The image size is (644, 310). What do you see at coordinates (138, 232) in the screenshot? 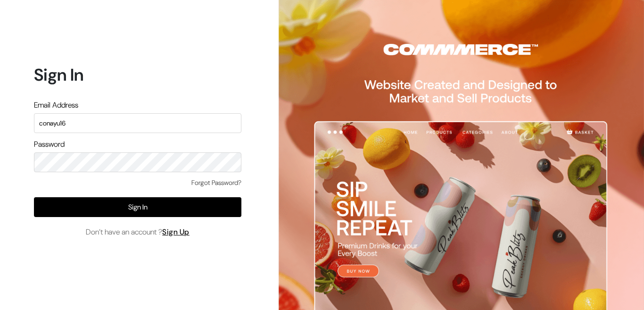
I see `span: Don’t have an account ?` at bounding box center [138, 232].